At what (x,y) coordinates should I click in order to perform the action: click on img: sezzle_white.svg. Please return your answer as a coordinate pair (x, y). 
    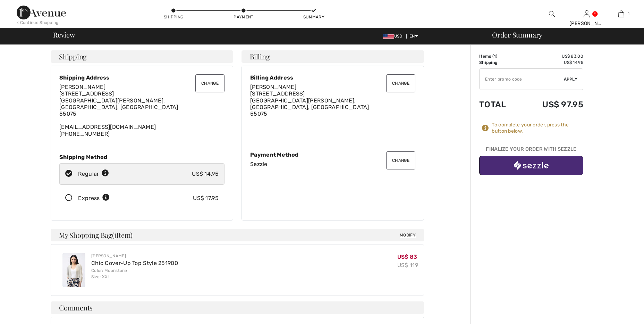
    Looking at the image, I should click on (531, 166).